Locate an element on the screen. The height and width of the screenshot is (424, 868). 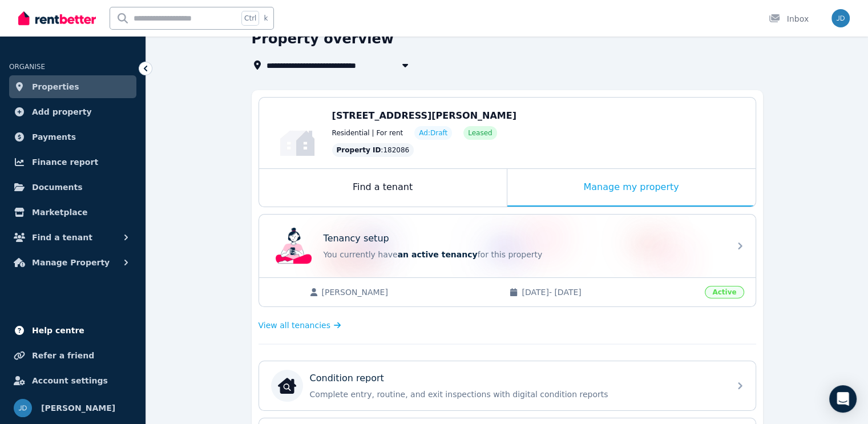
span: Help centre is located at coordinates (58, 330).